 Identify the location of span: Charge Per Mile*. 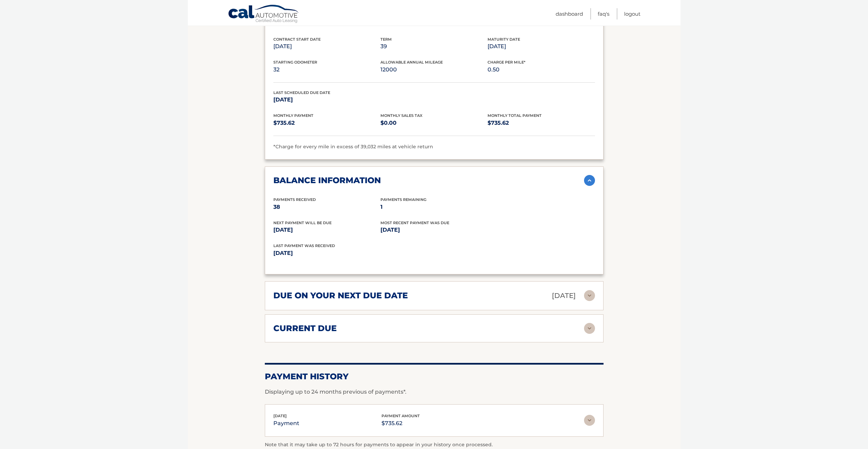
(507, 62).